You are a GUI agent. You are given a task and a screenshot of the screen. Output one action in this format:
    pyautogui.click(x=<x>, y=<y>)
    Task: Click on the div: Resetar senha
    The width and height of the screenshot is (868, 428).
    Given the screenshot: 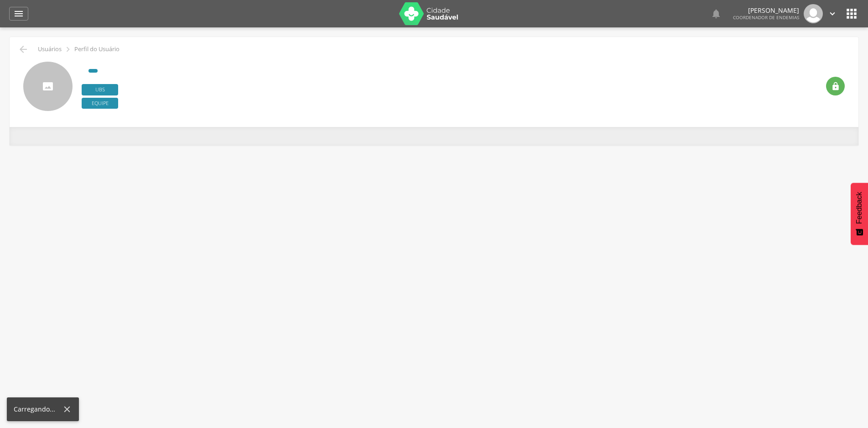 What is the action you would take?
    pyautogui.click(x=836, y=86)
    